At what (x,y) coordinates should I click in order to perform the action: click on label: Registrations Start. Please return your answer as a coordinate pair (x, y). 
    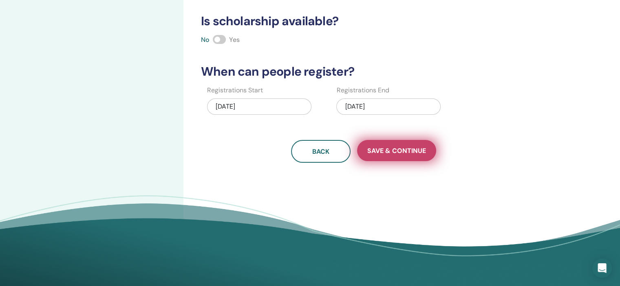
    Looking at the image, I should click on (235, 90).